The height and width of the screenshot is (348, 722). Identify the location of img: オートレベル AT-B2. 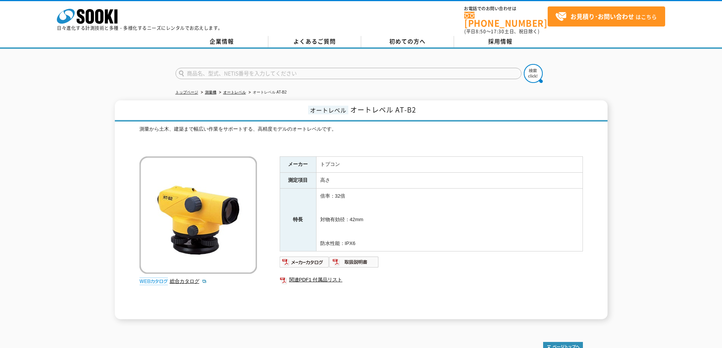
(198, 215).